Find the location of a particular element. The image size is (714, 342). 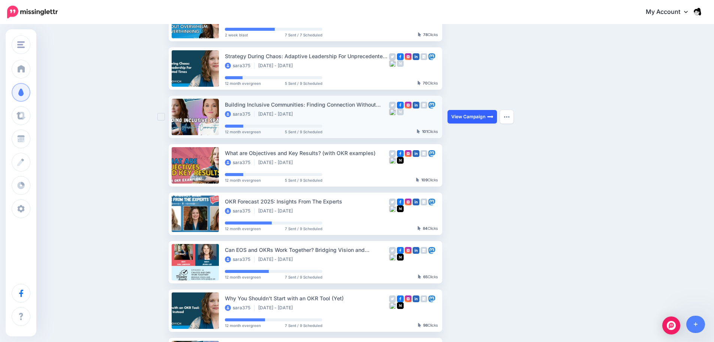

span: 7 Sent / 7 Scheduled is located at coordinates (304, 35).